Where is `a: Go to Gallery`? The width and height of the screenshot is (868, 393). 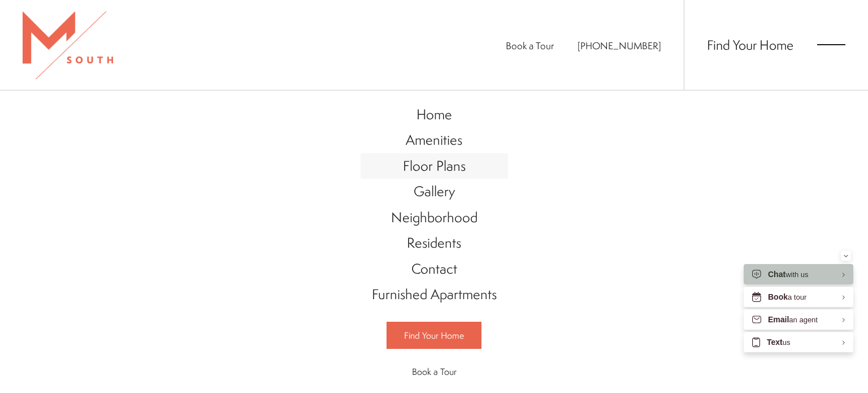 a: Go to Gallery is located at coordinates (434, 192).